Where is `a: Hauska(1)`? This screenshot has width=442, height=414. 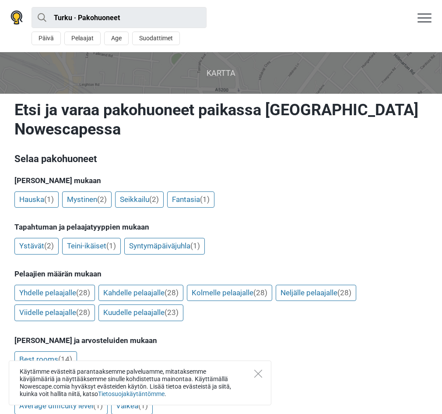 a: Hauska(1) is located at coordinates (36, 200).